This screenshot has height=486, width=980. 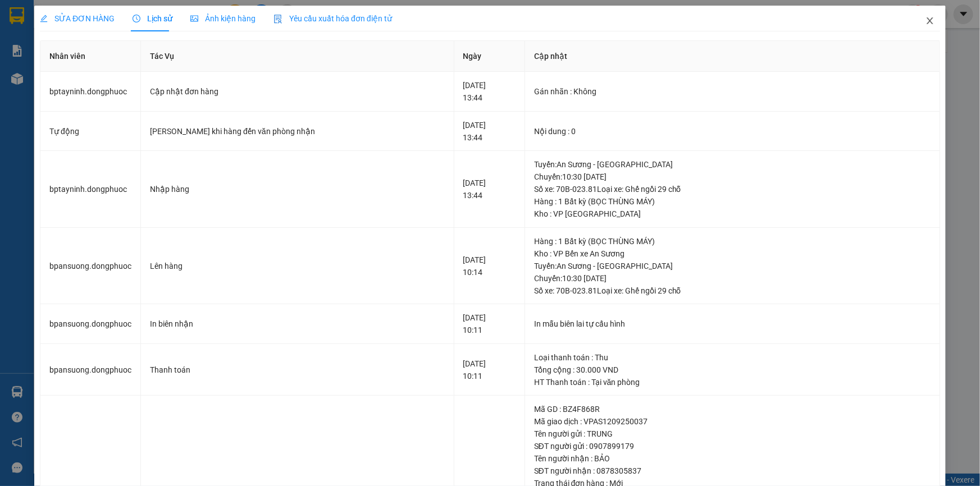 What do you see at coordinates (732, 56) in the screenshot?
I see `th: Cập nhật` at bounding box center [732, 56].